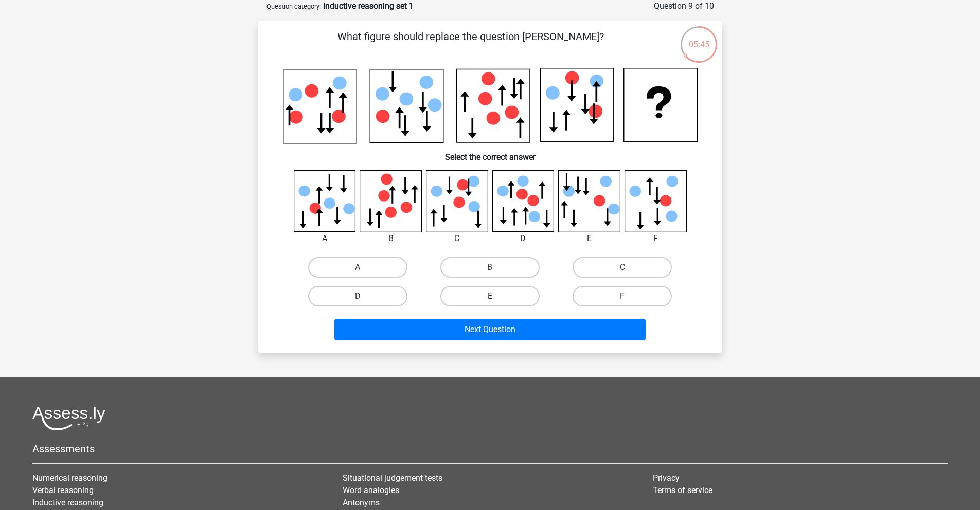  I want to click on label: D, so click(358, 296).